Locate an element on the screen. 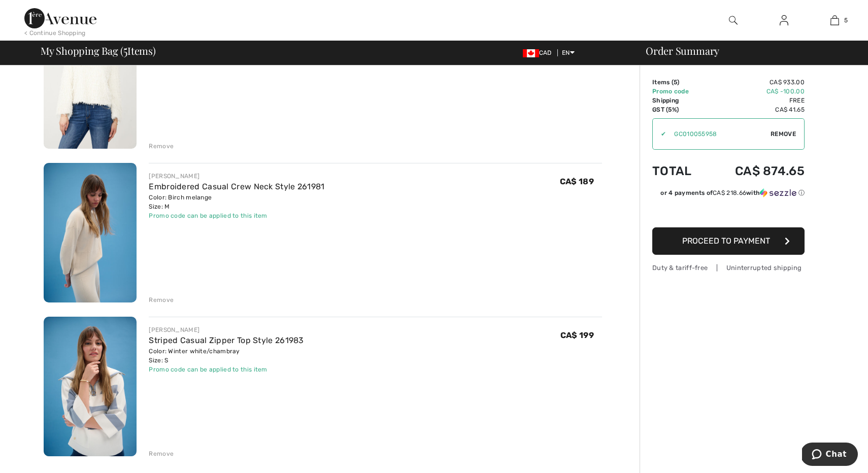 Image resolution: width=868 pixels, height=473 pixels. td: Promo code is located at coordinates (679, 92).